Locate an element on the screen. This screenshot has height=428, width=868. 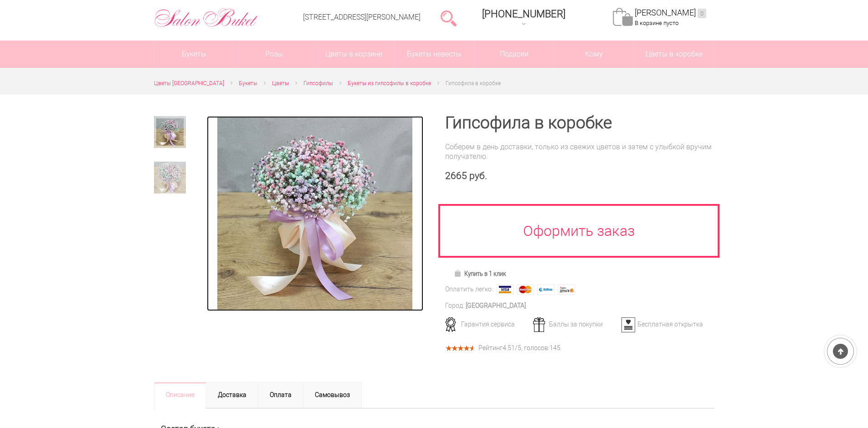
div: Рейтинг /5, голосов: . is located at coordinates (520, 348).